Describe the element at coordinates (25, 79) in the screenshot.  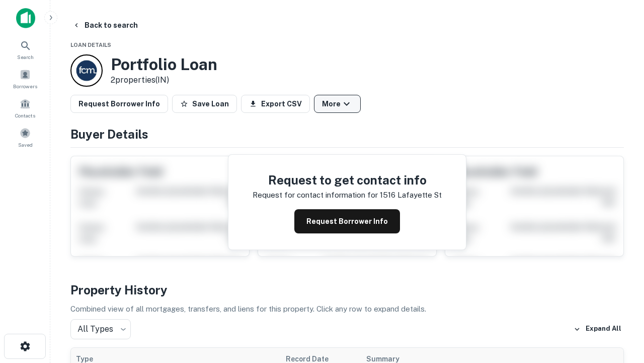
I see `div: Borrowers` at that location.